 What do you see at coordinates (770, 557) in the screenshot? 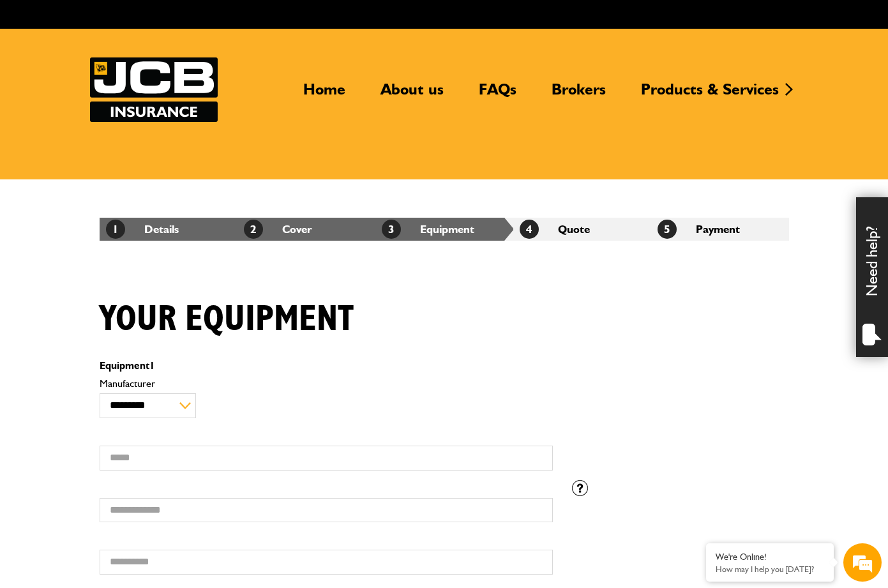
I see `div: We're Online!` at bounding box center [770, 557].